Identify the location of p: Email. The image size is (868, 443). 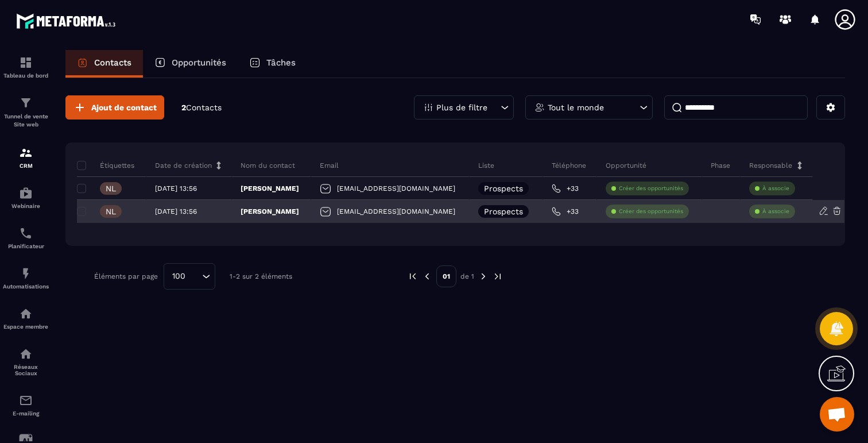
(329, 165).